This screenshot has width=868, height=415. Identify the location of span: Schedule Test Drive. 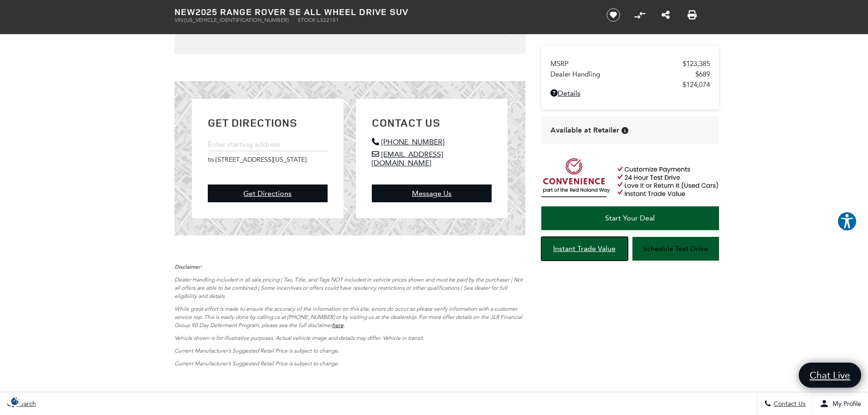
(675, 248).